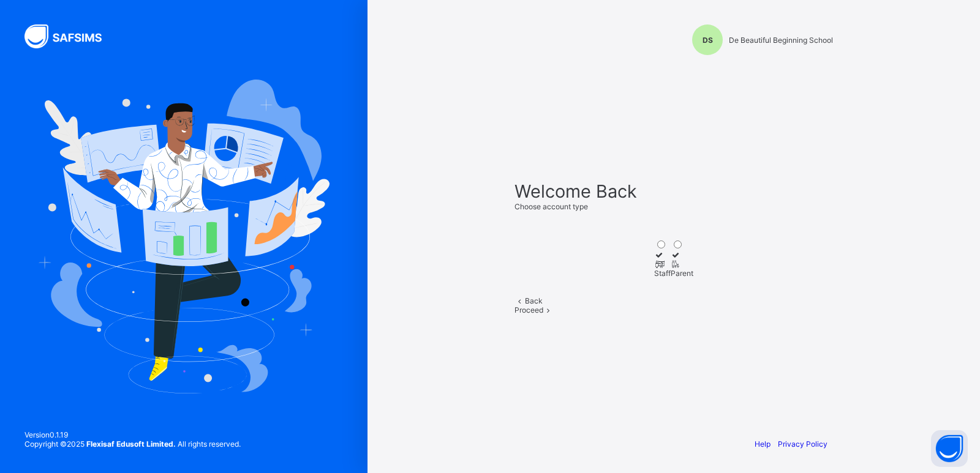 The image size is (980, 473). What do you see at coordinates (708, 40) in the screenshot?
I see `span: DS` at bounding box center [708, 40].